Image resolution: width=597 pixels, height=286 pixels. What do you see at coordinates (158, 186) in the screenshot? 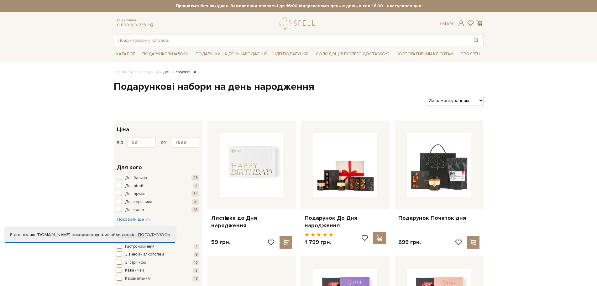
I see `button: Для дітей 3` at bounding box center [158, 186].